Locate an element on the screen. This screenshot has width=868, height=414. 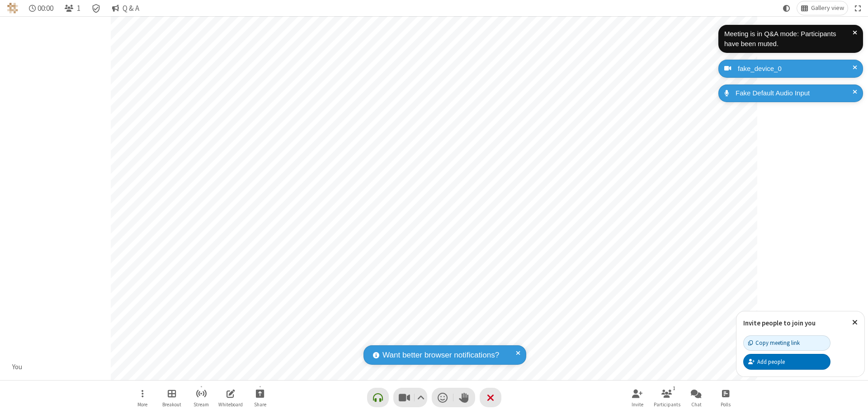
button: Add people is located at coordinates (787, 362).